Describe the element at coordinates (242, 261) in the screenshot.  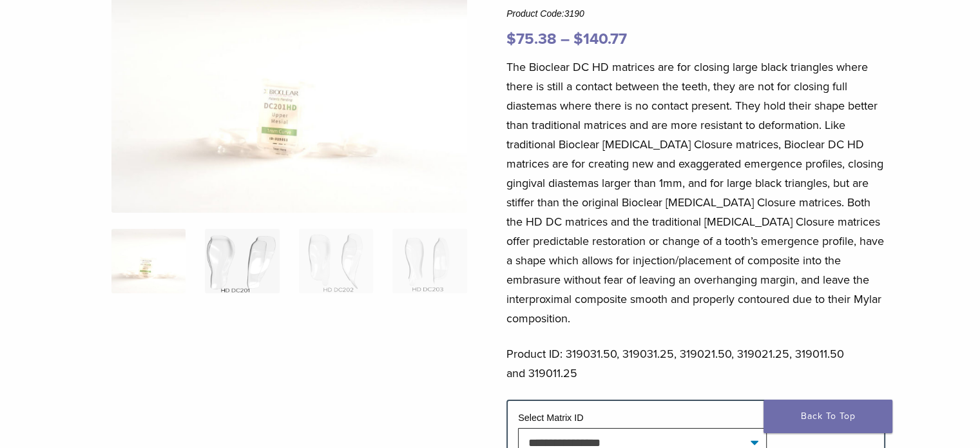
I see `img: HD Matrix DC Series - Image 2` at that location.